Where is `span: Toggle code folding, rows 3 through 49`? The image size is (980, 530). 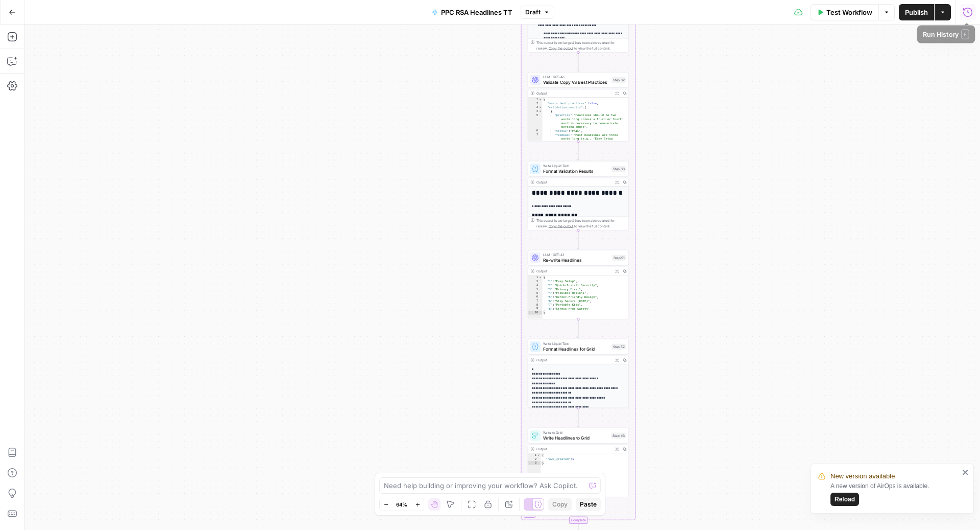 span: Toggle code folding, rows 3 through 49 is located at coordinates (540, 107).